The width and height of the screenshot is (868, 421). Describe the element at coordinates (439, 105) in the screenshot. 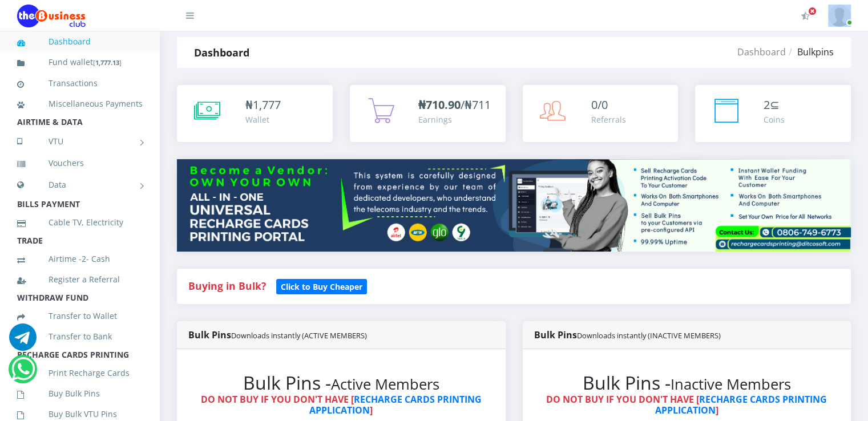

I see `b: ₦710.90` at that location.